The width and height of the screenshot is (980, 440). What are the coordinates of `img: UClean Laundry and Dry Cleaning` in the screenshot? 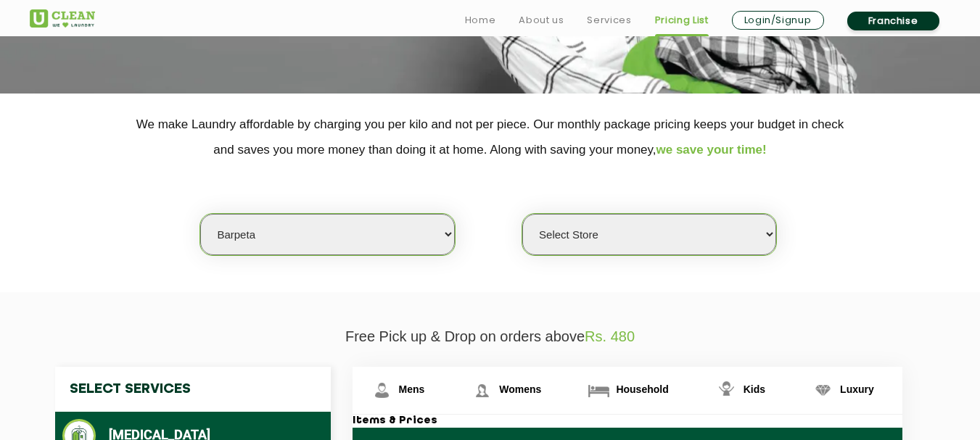 It's located at (63, 18).